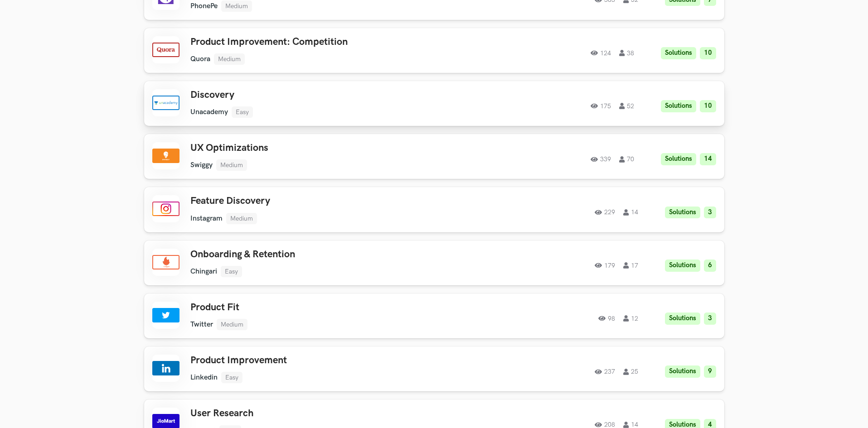 The width and height of the screenshot is (868, 428). What do you see at coordinates (601, 53) in the screenshot?
I see `span: 124` at bounding box center [601, 53].